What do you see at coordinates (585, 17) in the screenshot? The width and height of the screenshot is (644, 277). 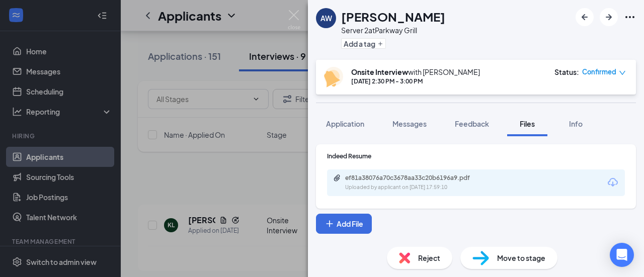 I see `button: ArrowLeftNew` at bounding box center [585, 17].